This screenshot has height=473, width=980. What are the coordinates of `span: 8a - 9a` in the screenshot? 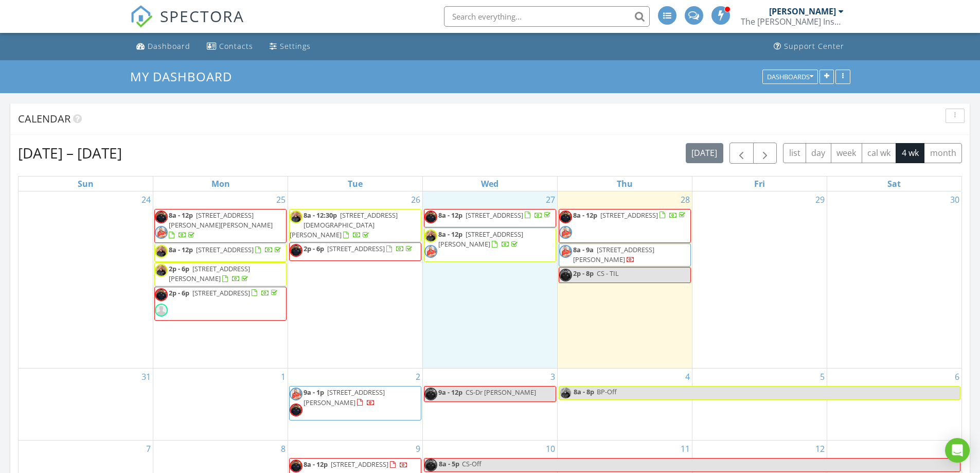 It's located at (584, 250).